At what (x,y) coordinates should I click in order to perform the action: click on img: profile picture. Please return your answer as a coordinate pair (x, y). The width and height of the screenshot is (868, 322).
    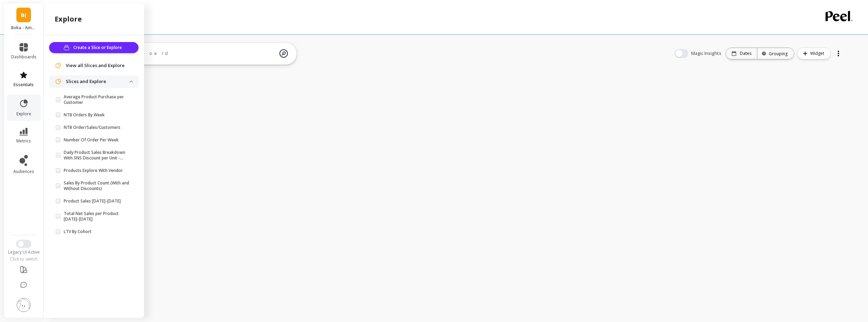
    Looking at the image, I should click on (24, 305).